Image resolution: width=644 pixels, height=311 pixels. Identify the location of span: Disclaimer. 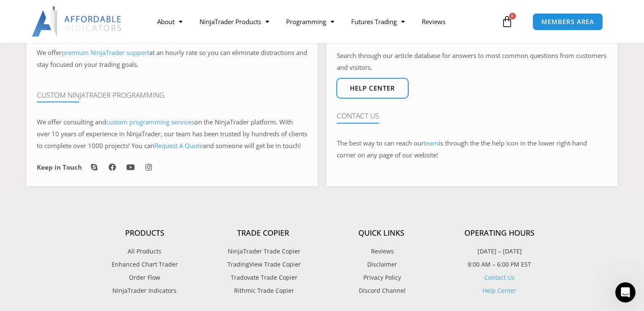
(381, 264).